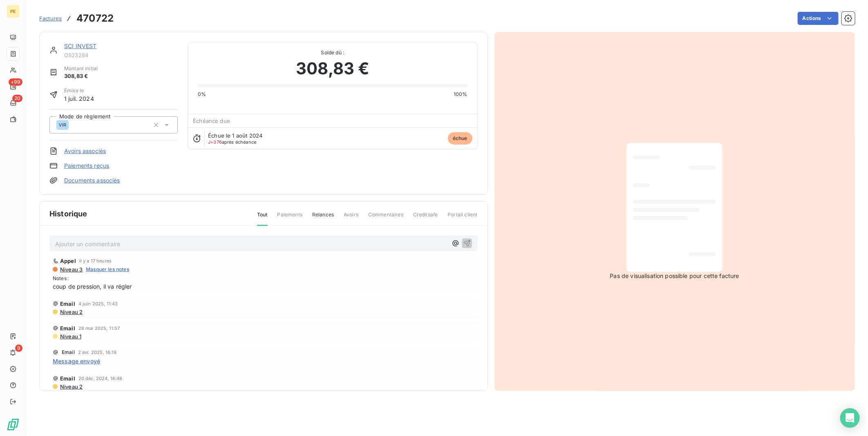  Describe the element at coordinates (79, 91) in the screenshot. I see `span: Émise le` at that location.